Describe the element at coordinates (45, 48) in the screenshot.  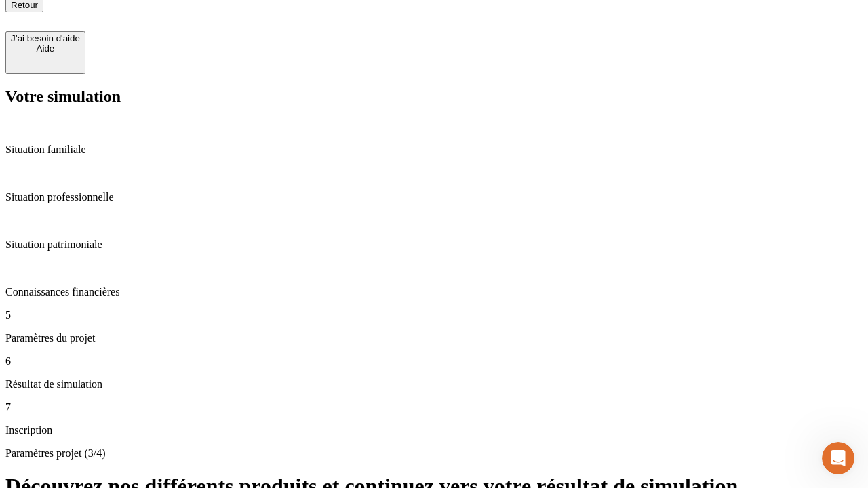
I see `div: Aide` at that location.